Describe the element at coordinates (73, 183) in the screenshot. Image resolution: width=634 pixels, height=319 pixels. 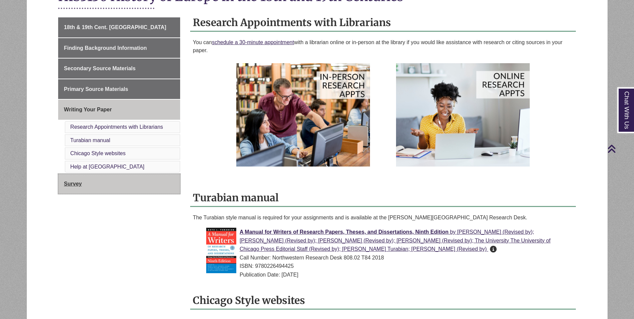
I see `span: Survey` at that location.